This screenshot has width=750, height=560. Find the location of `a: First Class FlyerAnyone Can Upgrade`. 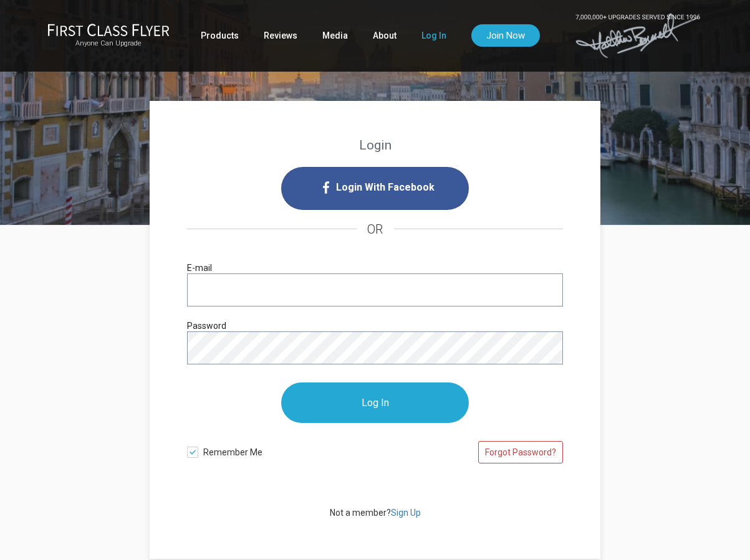

a: First Class FlyerAnyone Can Upgrade is located at coordinates (108, 35).